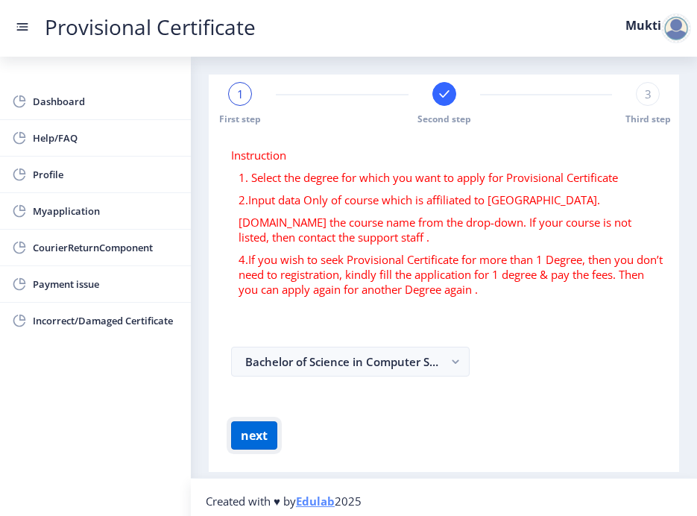 This screenshot has height=516, width=697. What do you see at coordinates (240, 118) in the screenshot?
I see `span: First step` at bounding box center [240, 118].